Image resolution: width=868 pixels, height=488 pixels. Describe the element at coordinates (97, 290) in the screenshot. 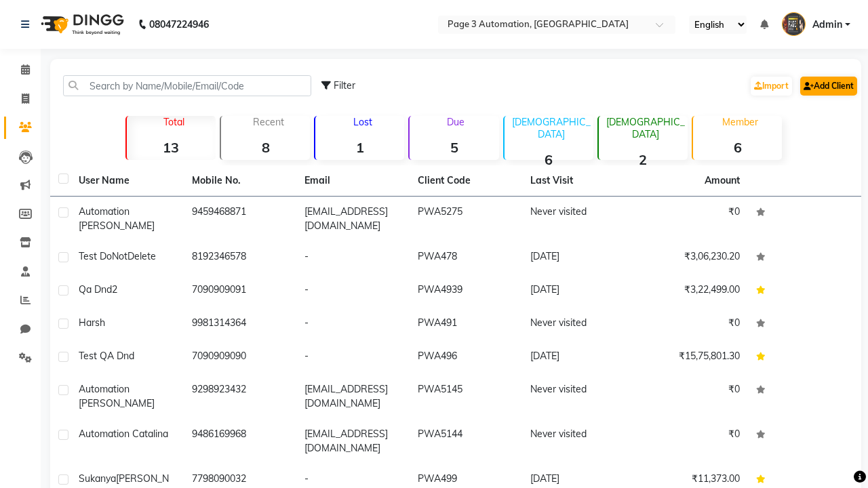

I see `span: Qa Dnd2` at that location.